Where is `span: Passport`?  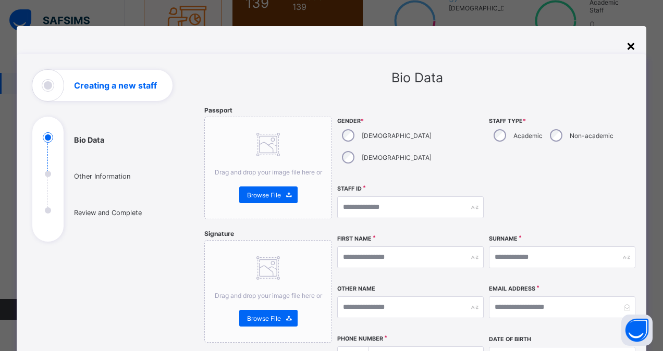
span: Passport is located at coordinates (218, 110).